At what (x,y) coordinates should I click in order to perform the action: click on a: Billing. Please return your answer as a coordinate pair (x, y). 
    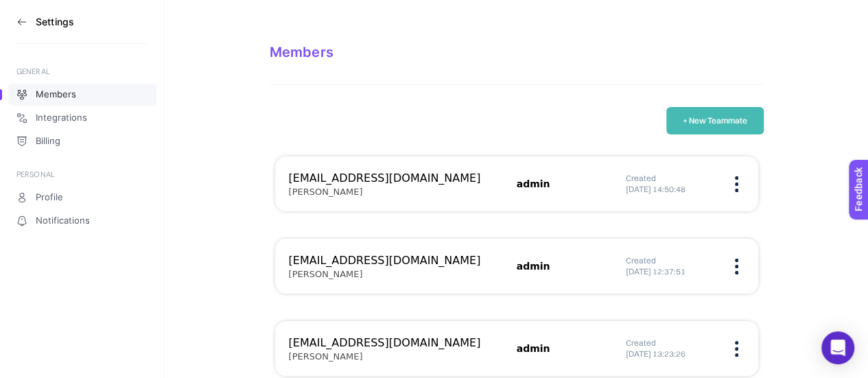
    Looking at the image, I should click on (82, 141).